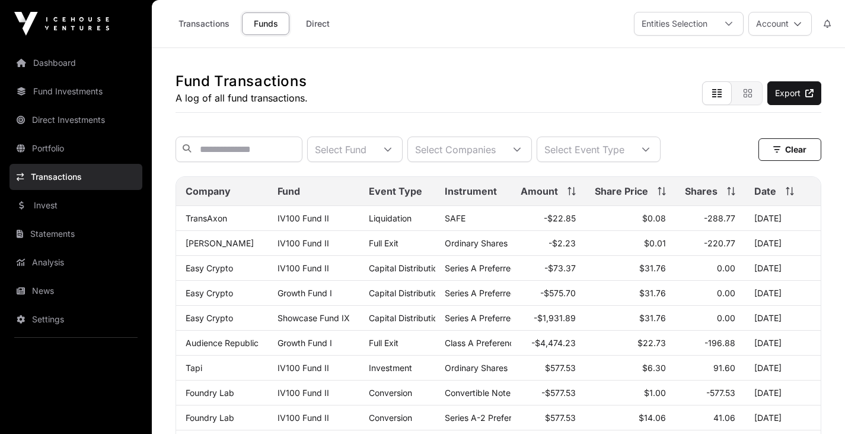 This screenshot has height=434, width=845. What do you see at coordinates (780, 24) in the screenshot?
I see `button: Account` at bounding box center [780, 24].